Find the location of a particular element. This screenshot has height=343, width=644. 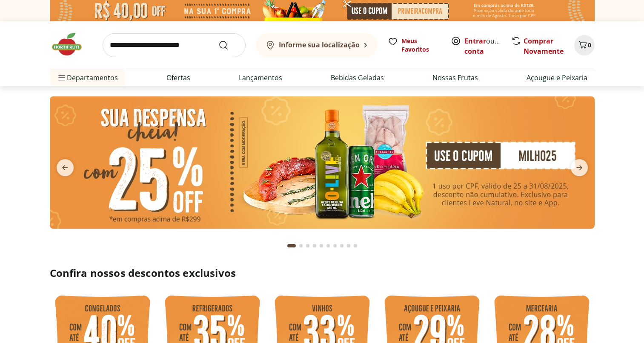

span: Meus Favoritos is located at coordinates (421, 45).